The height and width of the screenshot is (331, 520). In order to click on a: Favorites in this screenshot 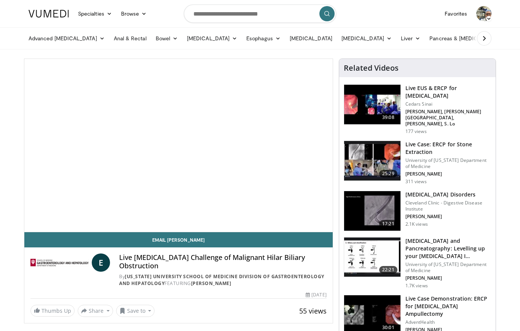, I will do `click(455, 14)`.